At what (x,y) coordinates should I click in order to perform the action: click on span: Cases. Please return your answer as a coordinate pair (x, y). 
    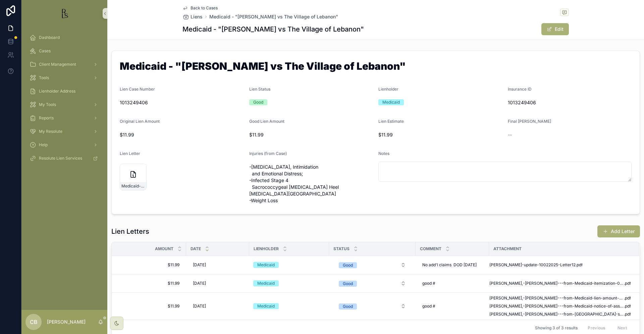
    Looking at the image, I should click on (44, 51).